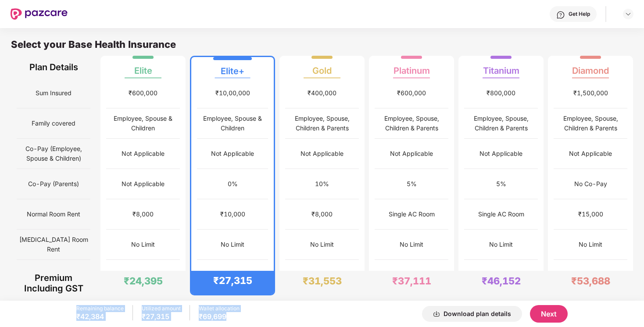 The width and height of the screenshot is (644, 327). What do you see at coordinates (233, 68) in the screenshot?
I see `div: Elite+` at bounding box center [233, 68].